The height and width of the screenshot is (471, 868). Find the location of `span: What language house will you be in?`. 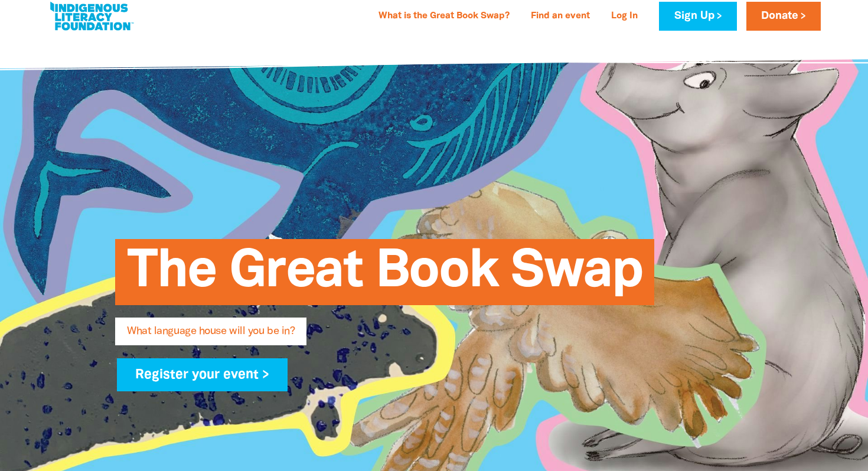

span: What language house will you be in? is located at coordinates (211, 336).